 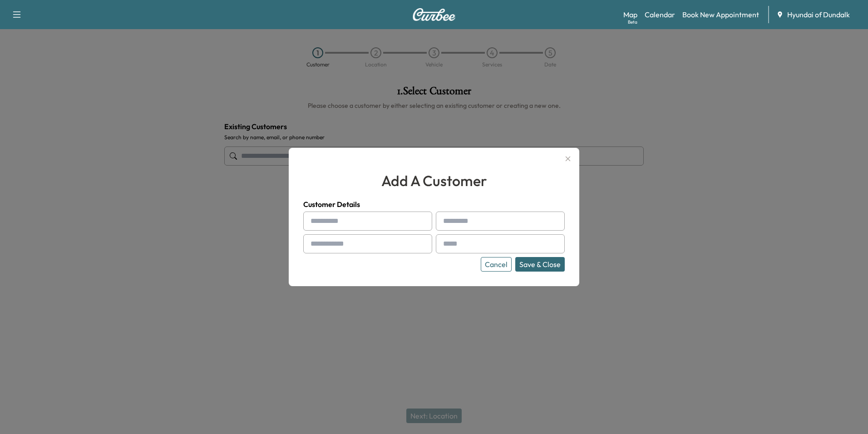 What do you see at coordinates (496, 264) in the screenshot?
I see `button: Cancel` at bounding box center [496, 264].